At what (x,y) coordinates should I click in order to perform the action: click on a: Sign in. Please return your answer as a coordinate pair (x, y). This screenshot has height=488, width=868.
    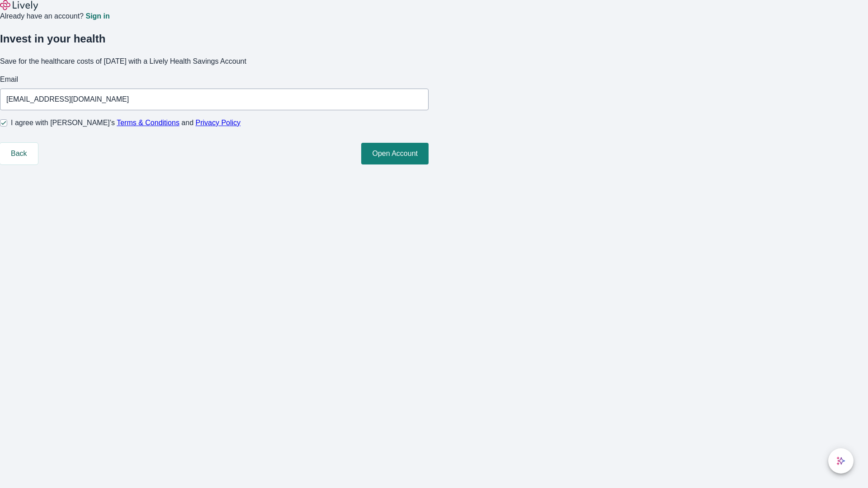
    Looking at the image, I should click on (97, 17).